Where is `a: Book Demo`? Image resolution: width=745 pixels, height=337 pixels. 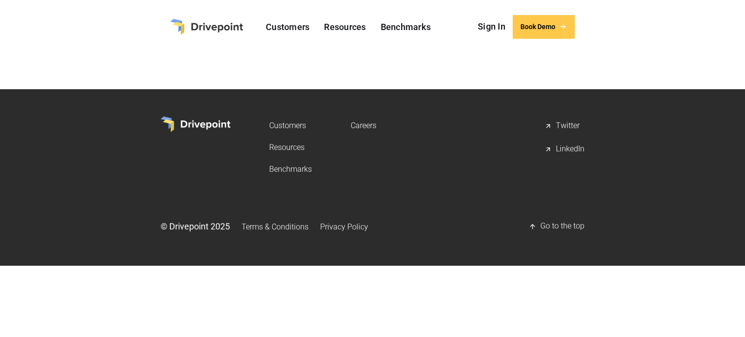
a: Book Demo is located at coordinates (543, 27).